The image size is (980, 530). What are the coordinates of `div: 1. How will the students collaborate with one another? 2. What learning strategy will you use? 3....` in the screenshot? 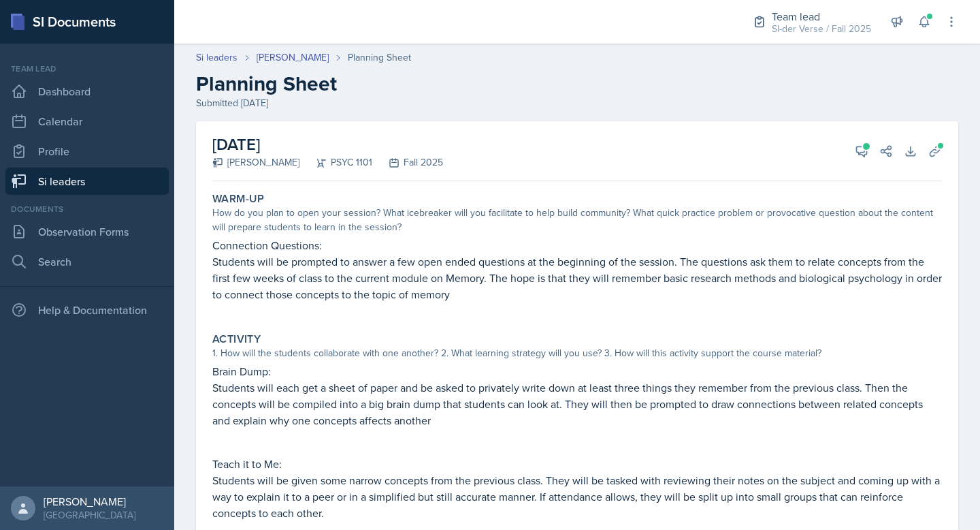 It's located at (577, 353).